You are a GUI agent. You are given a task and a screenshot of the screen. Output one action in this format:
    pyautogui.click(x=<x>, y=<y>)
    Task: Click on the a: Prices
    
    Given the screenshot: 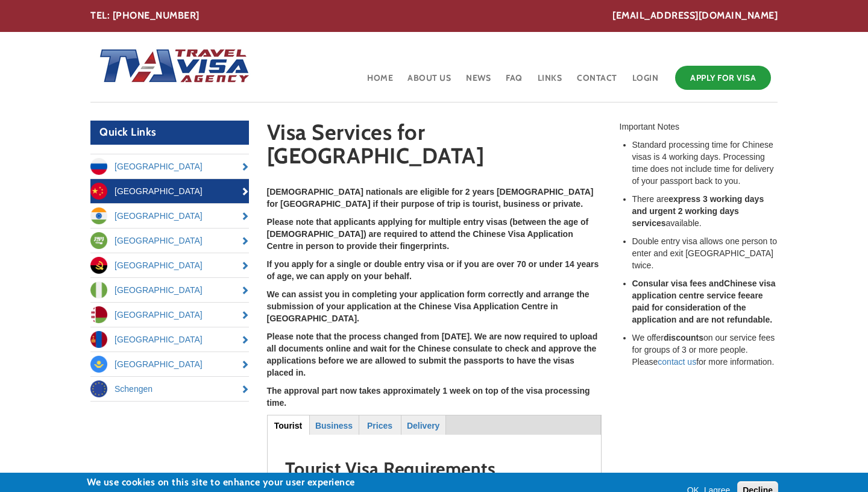 What is the action you would take?
    pyautogui.click(x=380, y=425)
    